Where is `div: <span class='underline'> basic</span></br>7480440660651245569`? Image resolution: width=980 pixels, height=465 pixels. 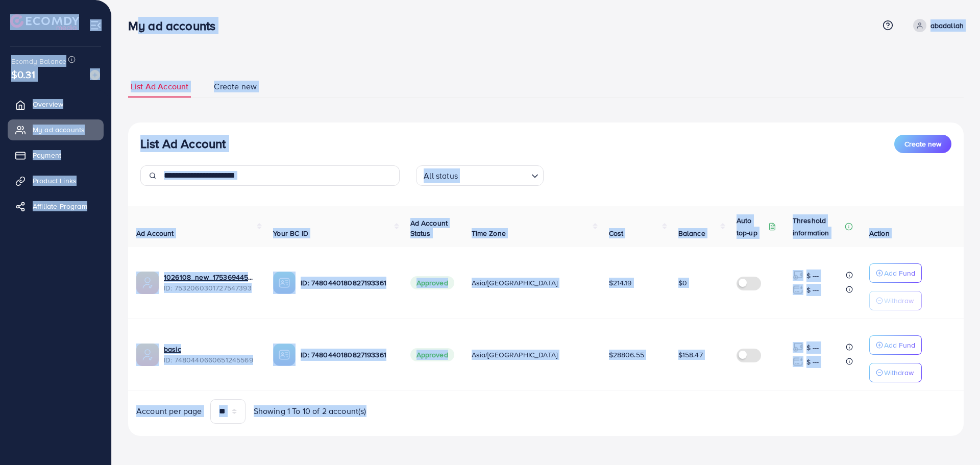
div: <span class='underline'> basic</span></br>7480440660651245569 is located at coordinates (211, 354).